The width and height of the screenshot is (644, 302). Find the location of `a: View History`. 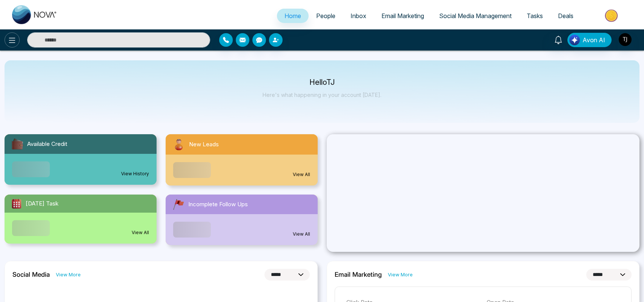

a: View History is located at coordinates (135, 174).